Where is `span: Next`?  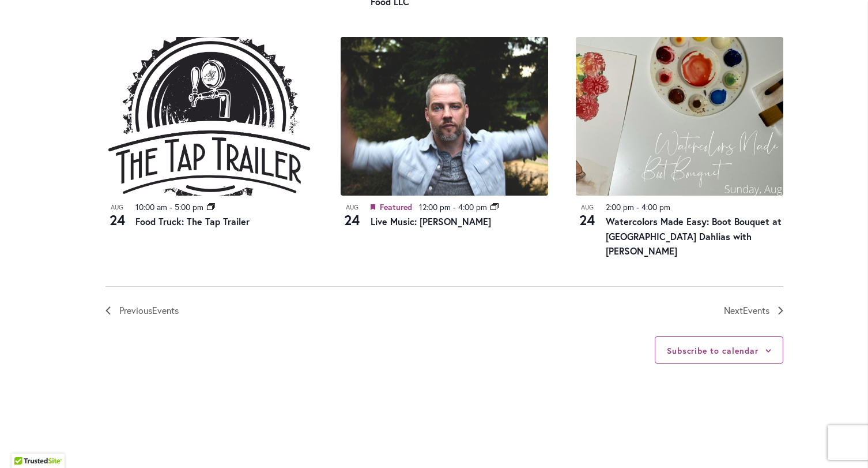 span: Next is located at coordinates (746, 310).